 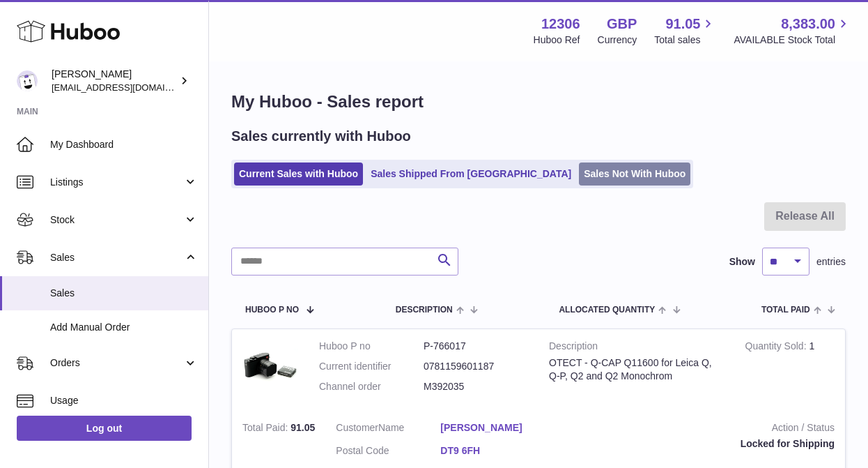 What do you see at coordinates (371, 346) in the screenshot?
I see `dt: Huboo P no` at bounding box center [371, 346].